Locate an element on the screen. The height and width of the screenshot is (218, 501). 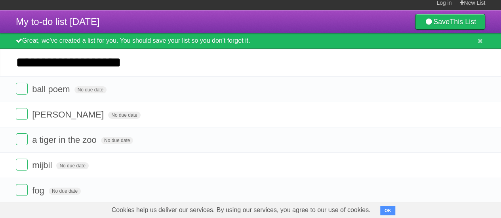
span: mijbil is located at coordinates (43, 165).